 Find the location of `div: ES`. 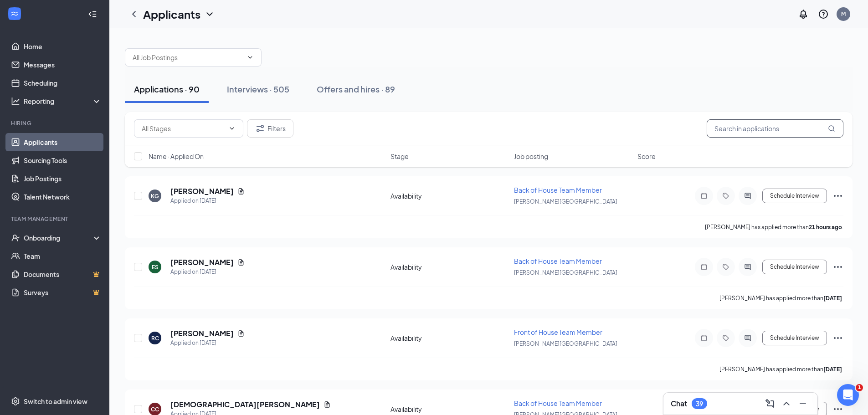

div: ES is located at coordinates (155, 267).